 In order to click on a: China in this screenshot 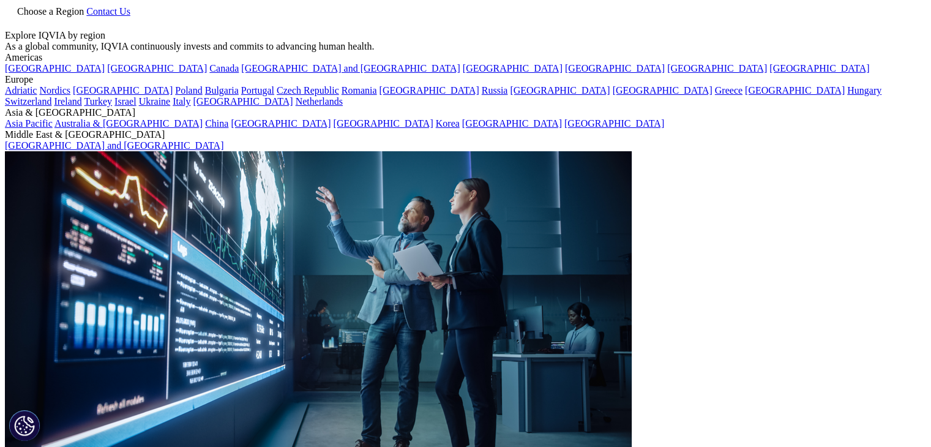, I will do `click(217, 123)`.